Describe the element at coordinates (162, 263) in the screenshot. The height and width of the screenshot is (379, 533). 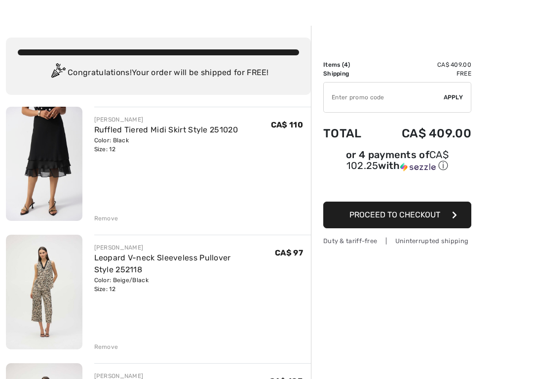
I see `a: Leopard V-neck Sleeveless Pullover Style 252118` at that location.